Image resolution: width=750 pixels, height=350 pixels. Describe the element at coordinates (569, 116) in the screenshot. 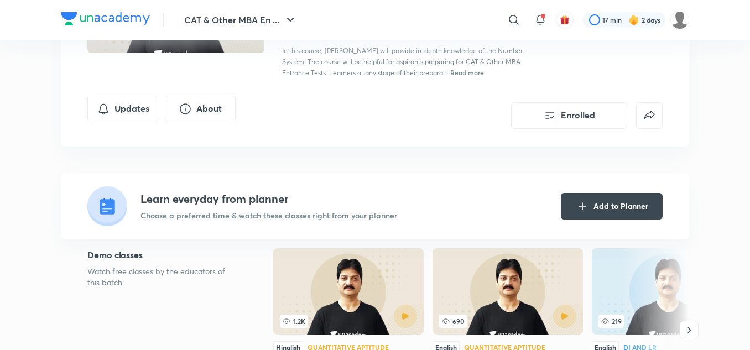

I see `button: Enrolled` at that location.